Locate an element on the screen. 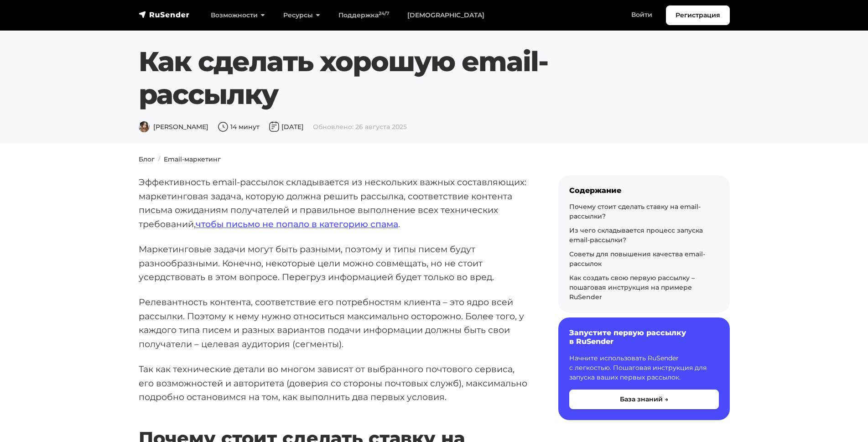 This screenshot has height=442, width=868. h6: Запустите первую рассылку в RuSender is located at coordinates (644, 337).